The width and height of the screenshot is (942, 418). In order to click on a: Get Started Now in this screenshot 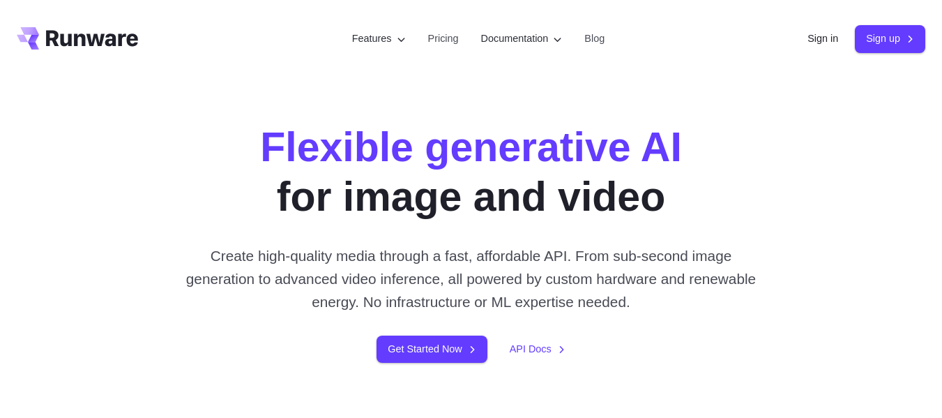, I will do `click(432, 349)`.